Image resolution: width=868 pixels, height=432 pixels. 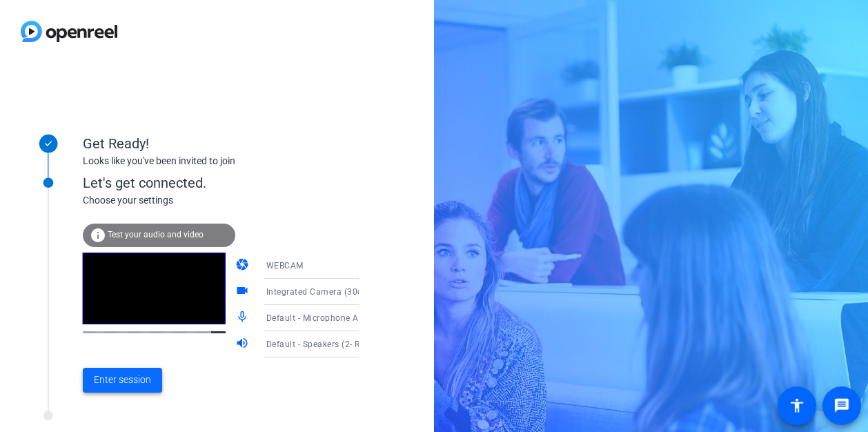 What do you see at coordinates (122, 380) in the screenshot?
I see `span: Enter session` at bounding box center [122, 380].